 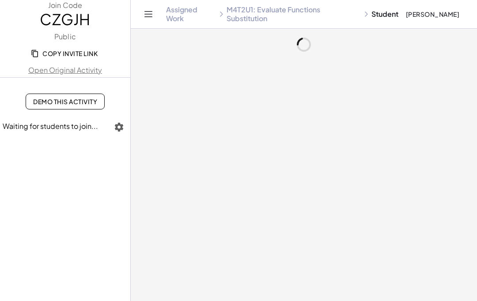 I want to click on label: Public, so click(x=65, y=37).